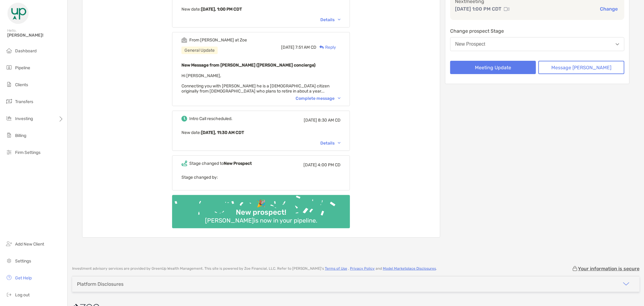 This screenshot has height=306, width=644. Describe the element at coordinates (23, 261) in the screenshot. I see `span: Settings` at that location.